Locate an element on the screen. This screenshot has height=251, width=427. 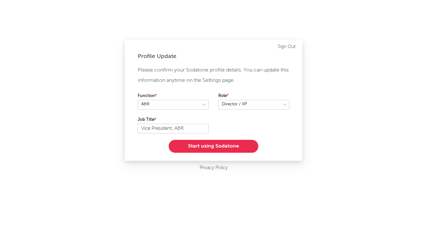
label: Role is located at coordinates (254, 96).